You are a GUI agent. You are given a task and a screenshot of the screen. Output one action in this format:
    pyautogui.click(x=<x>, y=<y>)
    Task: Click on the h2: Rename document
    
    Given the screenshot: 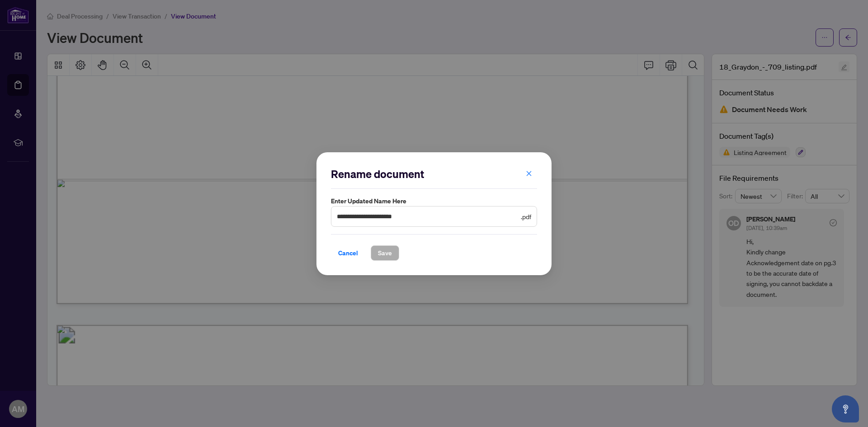 What is the action you would take?
    pyautogui.click(x=434, y=174)
    